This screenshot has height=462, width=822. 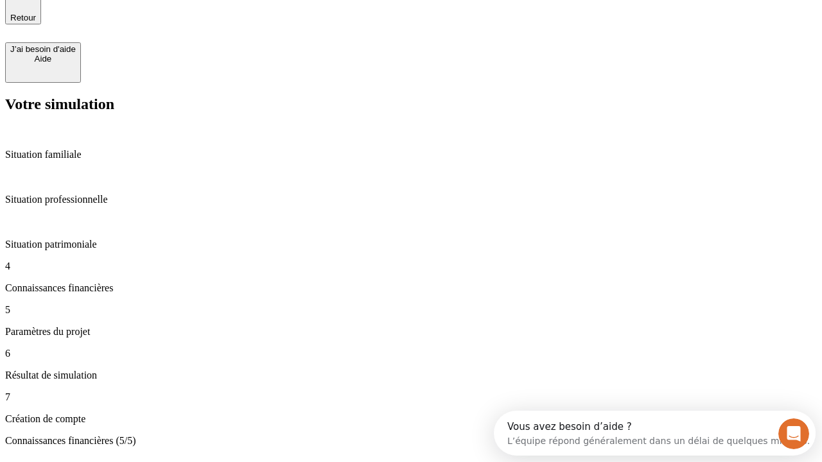 What do you see at coordinates (43, 62) in the screenshot?
I see `button: J’ai besoin d'aideAide` at bounding box center [43, 62].